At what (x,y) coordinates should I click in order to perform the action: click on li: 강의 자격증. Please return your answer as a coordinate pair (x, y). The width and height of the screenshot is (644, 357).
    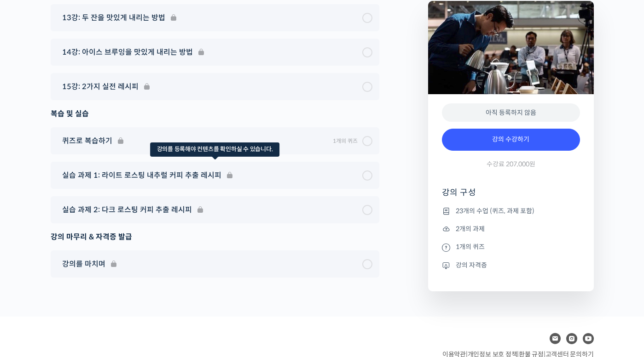
    Looking at the image, I should click on (511, 265).